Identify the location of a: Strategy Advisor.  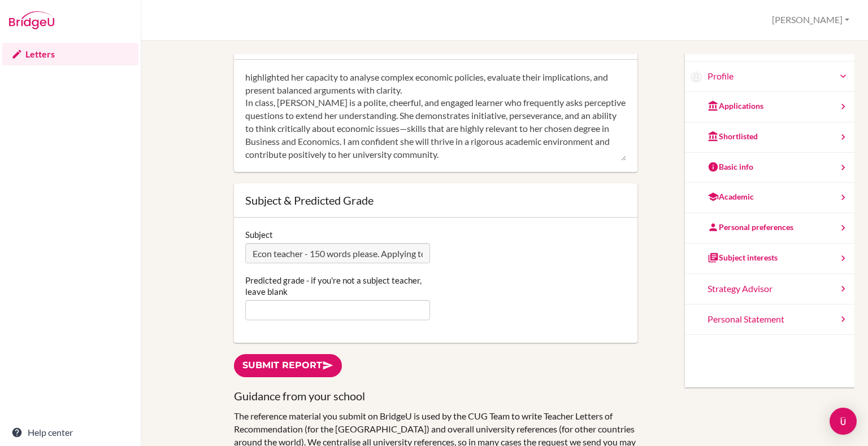
(770, 289).